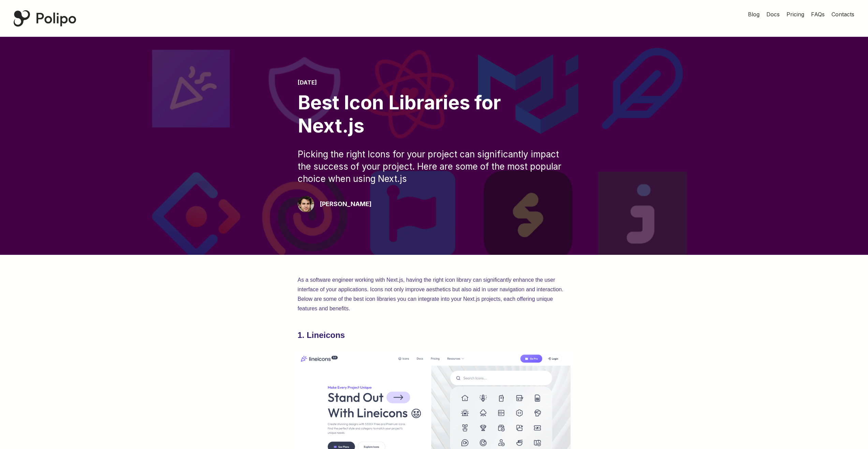 This screenshot has width=868, height=449. Describe the element at coordinates (773, 14) in the screenshot. I see `span: Docs` at that location.